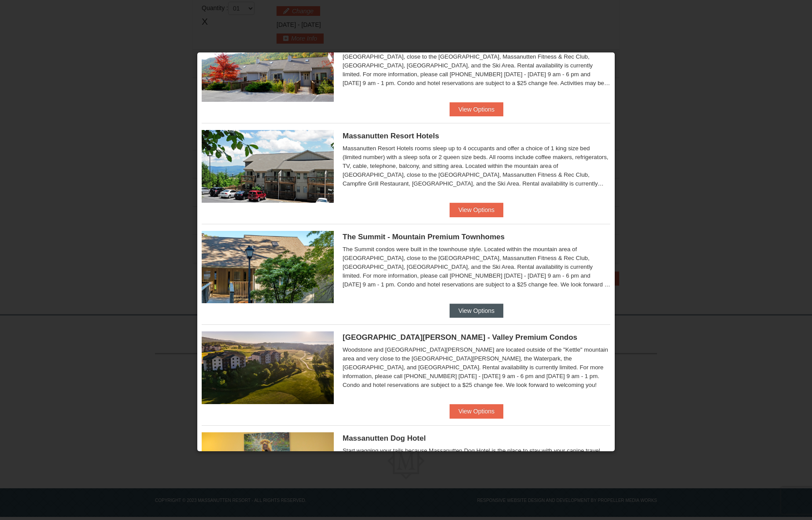 This screenshot has height=520, width=812. I want to click on img: 19219034-1-0eee7e00.jpg, so click(268, 267).